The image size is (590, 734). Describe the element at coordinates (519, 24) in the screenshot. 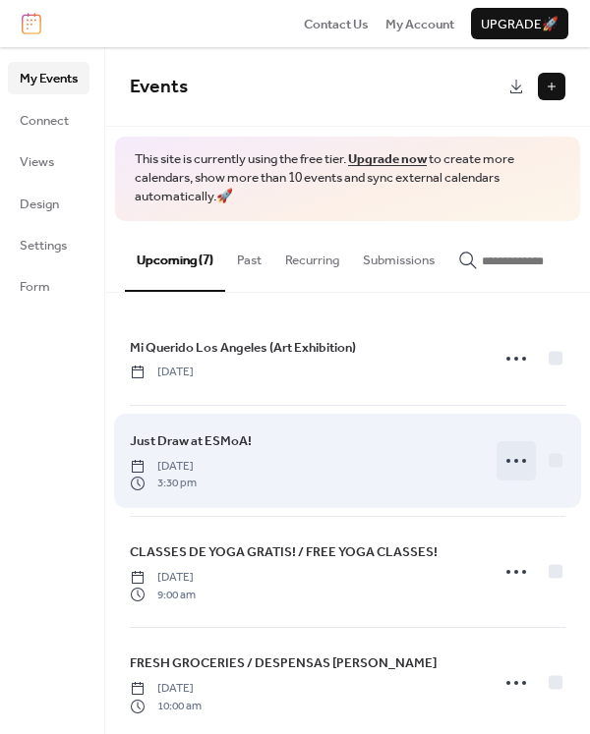

I see `button: Upgrade🚀` at that location.